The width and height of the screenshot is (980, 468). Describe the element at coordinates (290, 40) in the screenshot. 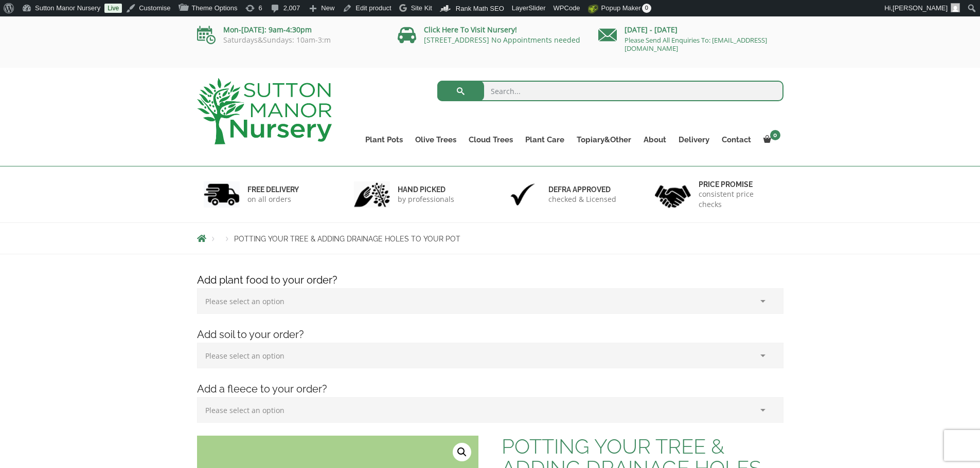

I see `p: Saturdays&Sundays: 10am-3:m` at that location.